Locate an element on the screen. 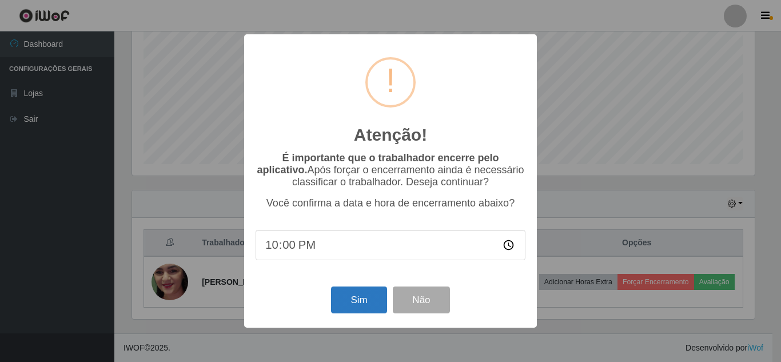  h2: Atenção! is located at coordinates (390, 135).